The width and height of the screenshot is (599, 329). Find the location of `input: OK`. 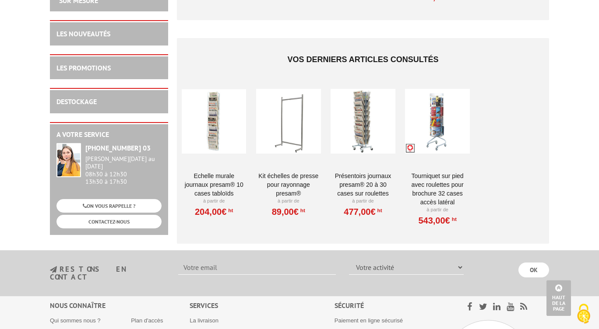

input: OK is located at coordinates (534, 270).